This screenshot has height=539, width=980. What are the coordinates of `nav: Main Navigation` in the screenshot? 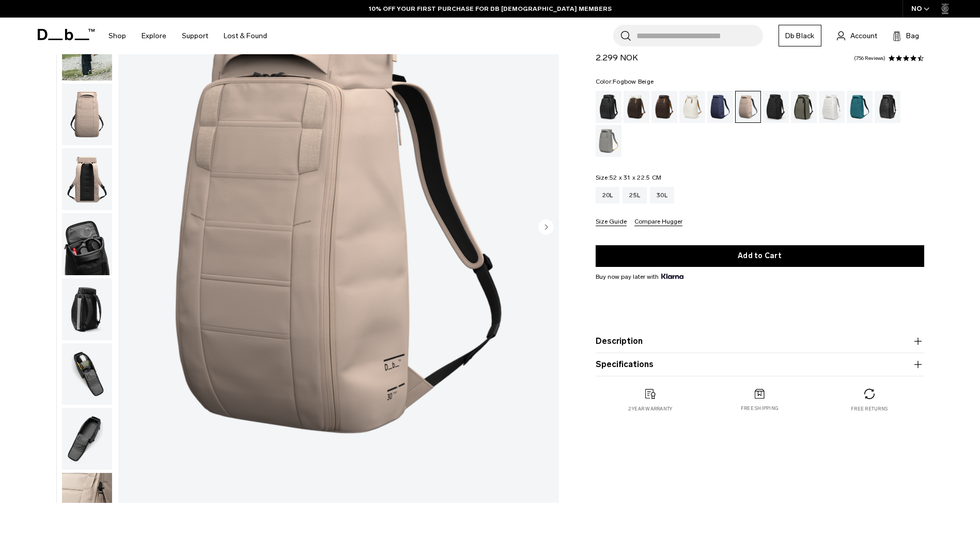 It's located at (187, 36).